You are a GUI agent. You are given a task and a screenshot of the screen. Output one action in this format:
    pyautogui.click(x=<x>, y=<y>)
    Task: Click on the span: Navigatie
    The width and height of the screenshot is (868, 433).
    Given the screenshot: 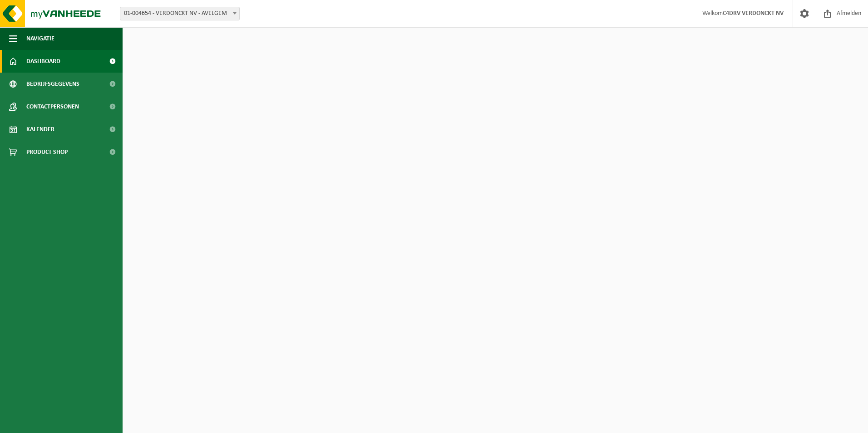 What is the action you would take?
    pyautogui.click(x=41, y=39)
    